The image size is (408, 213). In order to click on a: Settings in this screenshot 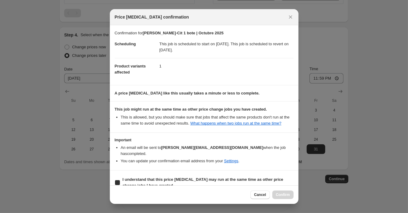, I will do `click(231, 161)`.